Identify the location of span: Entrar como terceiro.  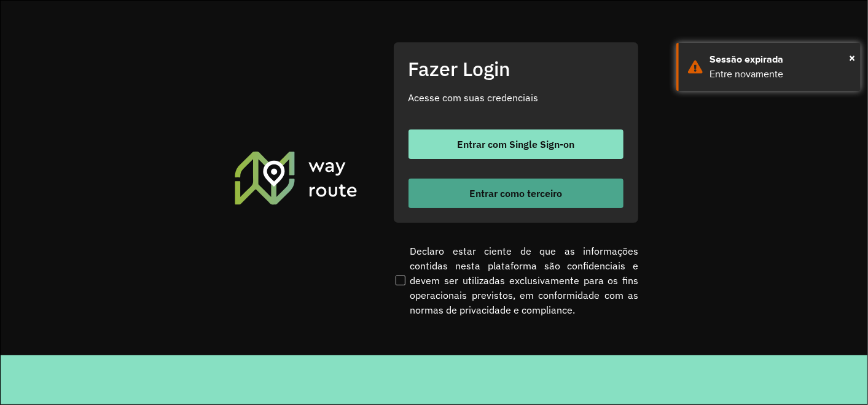
(516, 193).